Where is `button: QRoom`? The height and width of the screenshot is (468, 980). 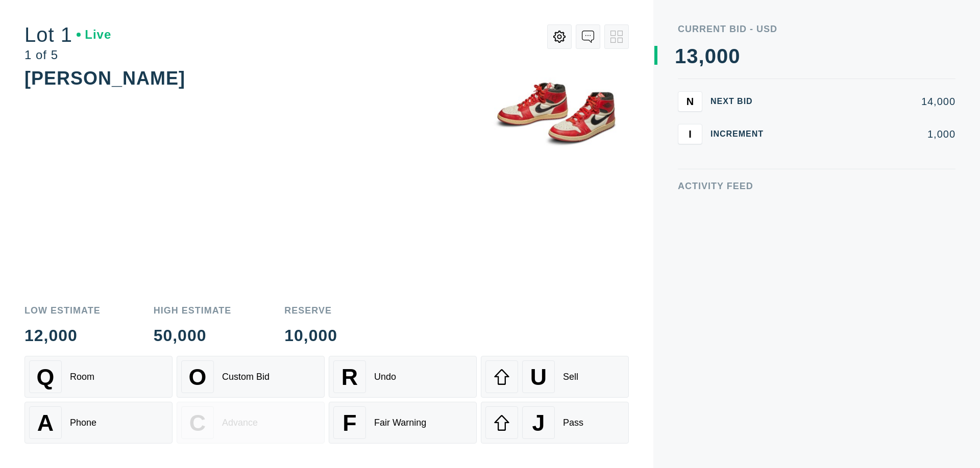
button: QRoom is located at coordinates (99, 377).